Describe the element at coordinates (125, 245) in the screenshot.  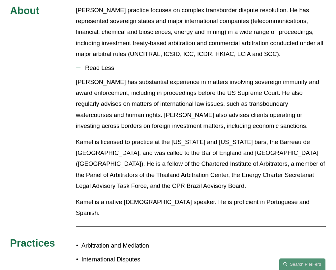
I see `p: Arbitration and Mediation` at that location.